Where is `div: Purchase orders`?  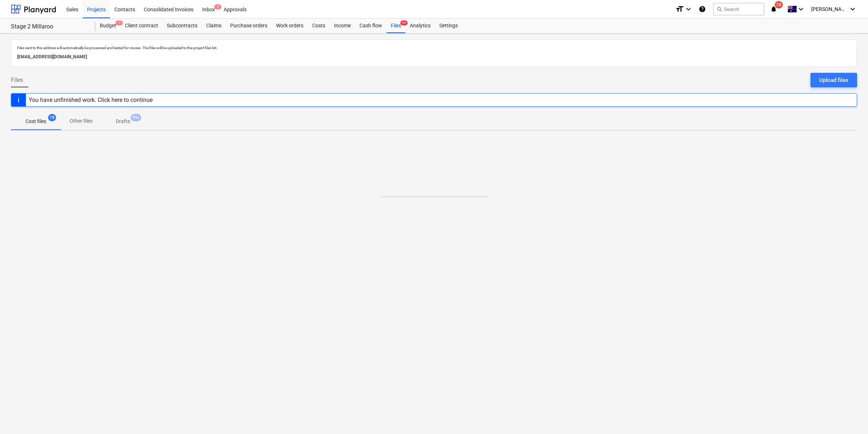 div: Purchase orders is located at coordinates (249, 26).